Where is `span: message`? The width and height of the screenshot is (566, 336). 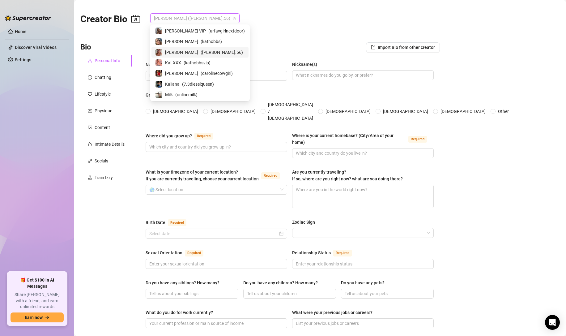 span: message is located at coordinates (90, 77).